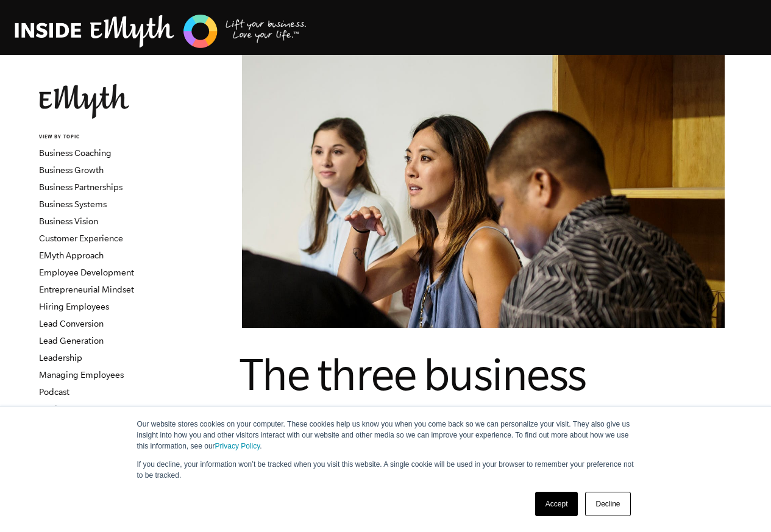 This screenshot has width=771, height=532. I want to click on h6: VIEW BY TOPIC, so click(112, 137).